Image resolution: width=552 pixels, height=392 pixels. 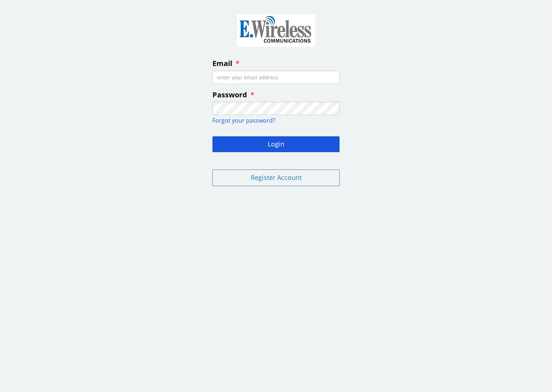 What do you see at coordinates (276, 178) in the screenshot?
I see `button: Register Account` at bounding box center [276, 178].